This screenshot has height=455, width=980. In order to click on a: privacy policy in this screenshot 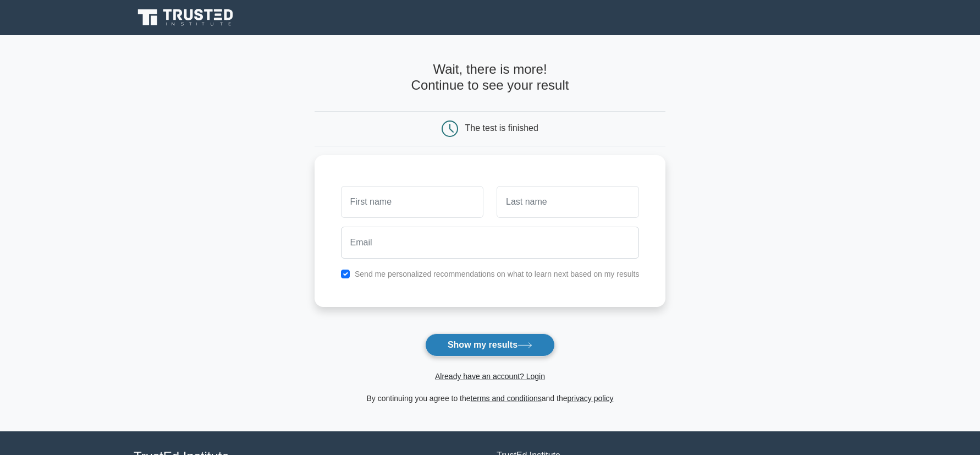, I will do `click(591, 399)`.